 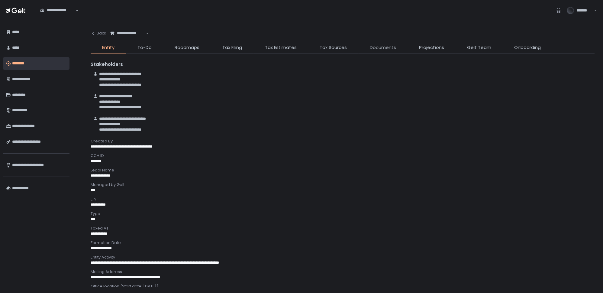 What do you see at coordinates (187, 47) in the screenshot?
I see `span: Roadmaps` at bounding box center [187, 47].